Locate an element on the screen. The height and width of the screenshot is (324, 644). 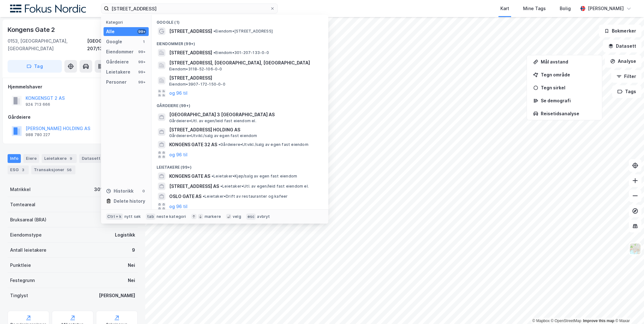
div: Hjemmelshaver is located at coordinates (72, 87).